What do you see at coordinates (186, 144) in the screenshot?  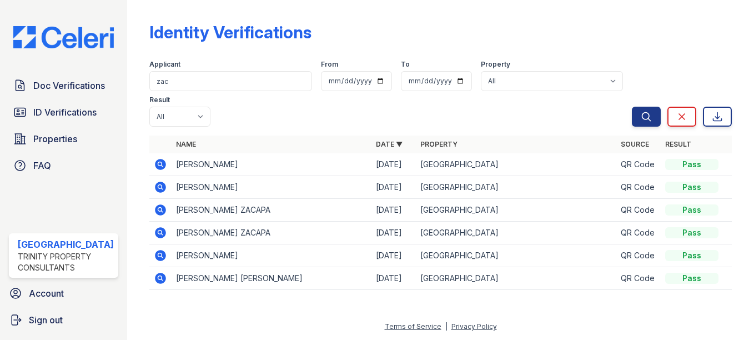 I see `a: Name` at bounding box center [186, 144].